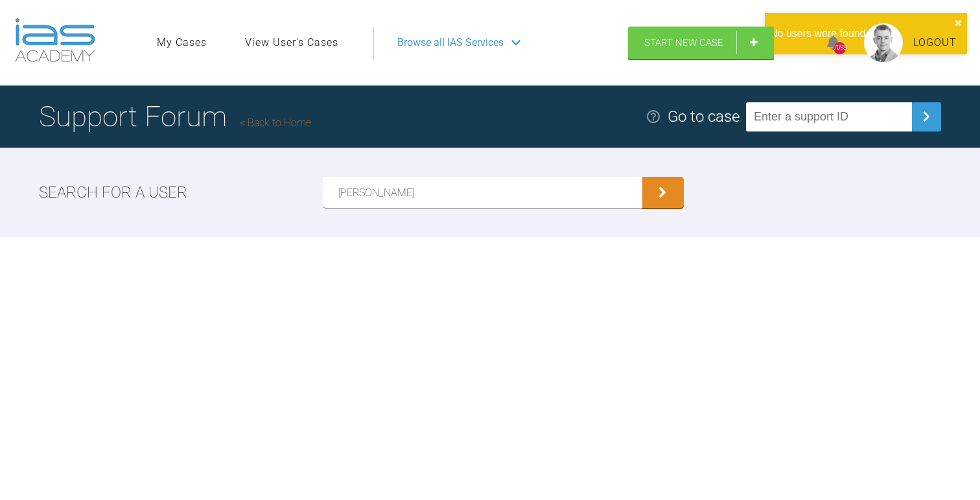 This screenshot has width=980, height=500. What do you see at coordinates (701, 43) in the screenshot?
I see `a: Start New Case` at bounding box center [701, 43].